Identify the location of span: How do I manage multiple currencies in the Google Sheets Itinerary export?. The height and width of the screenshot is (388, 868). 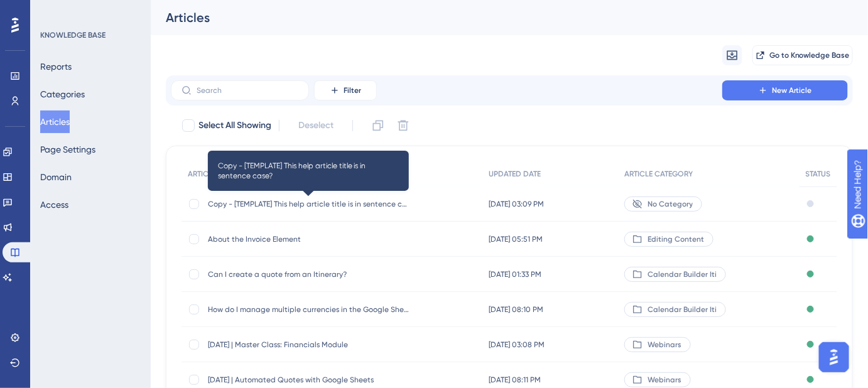
(308, 310).